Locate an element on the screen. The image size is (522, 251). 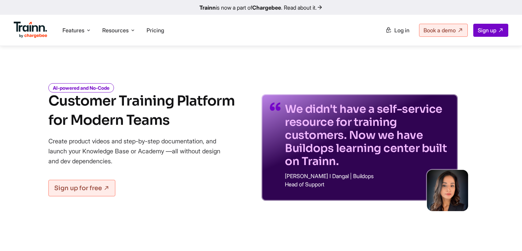
img: sabina-buildops.d2e8138.png is located at coordinates (448, 190).